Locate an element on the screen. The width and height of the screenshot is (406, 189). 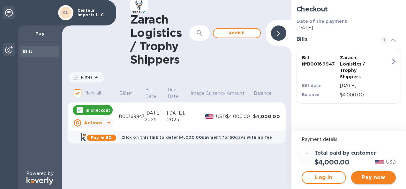
b: CL is located at coordinates (66, 12).